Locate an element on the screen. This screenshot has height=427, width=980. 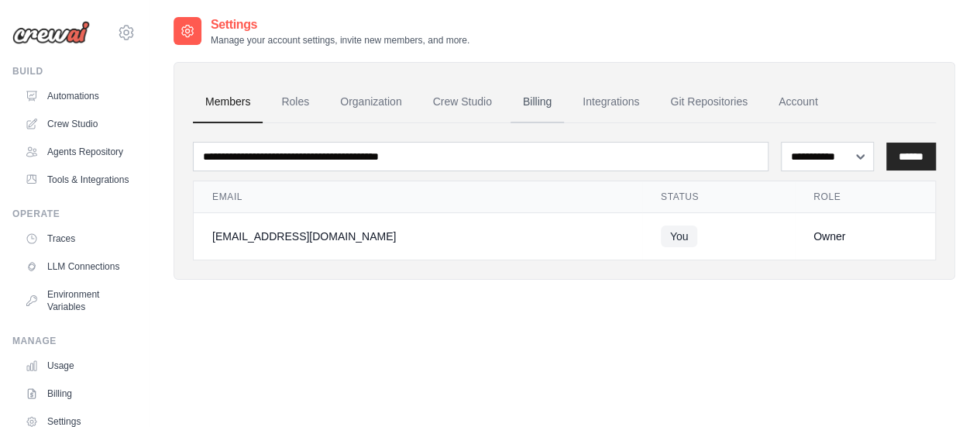
a: Traces is located at coordinates (77, 239).